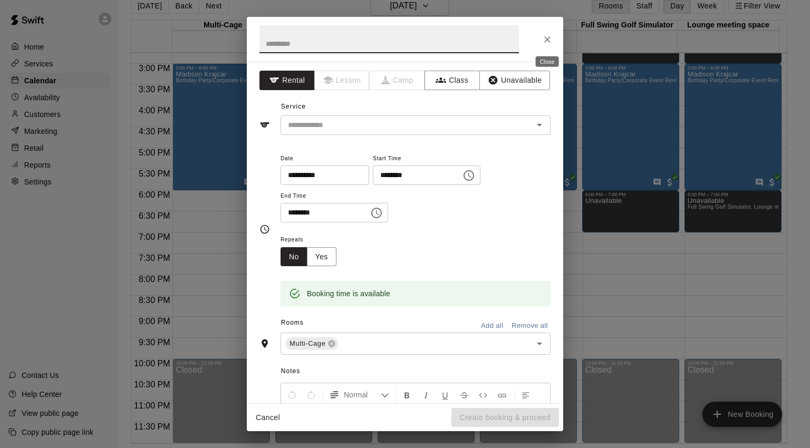 The height and width of the screenshot is (448, 810). Describe the element at coordinates (426, 395) in the screenshot. I see `button: Format Italics` at that location.